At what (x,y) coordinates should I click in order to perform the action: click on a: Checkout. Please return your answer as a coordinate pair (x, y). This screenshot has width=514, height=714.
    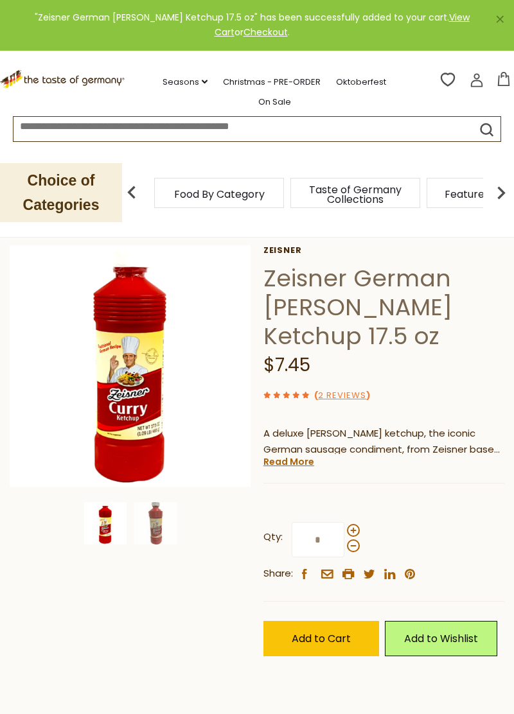
    Looking at the image, I should click on (265, 32).